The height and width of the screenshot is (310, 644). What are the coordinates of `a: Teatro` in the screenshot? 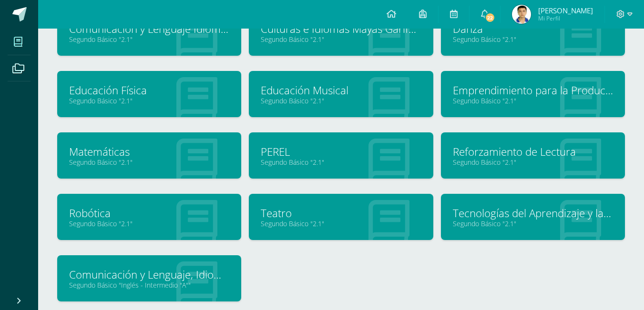 It's located at (341, 213).